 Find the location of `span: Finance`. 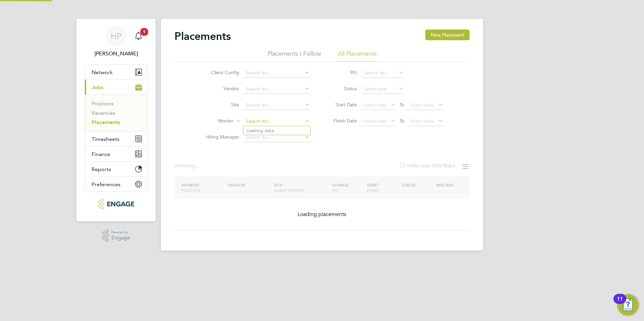

span: Finance is located at coordinates (101, 154).